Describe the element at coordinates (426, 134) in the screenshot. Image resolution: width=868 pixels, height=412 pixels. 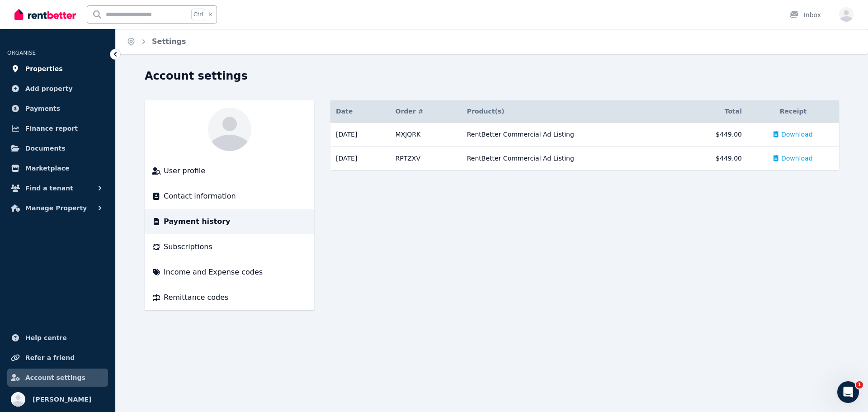
I see `td: MXJQRK` at that location.